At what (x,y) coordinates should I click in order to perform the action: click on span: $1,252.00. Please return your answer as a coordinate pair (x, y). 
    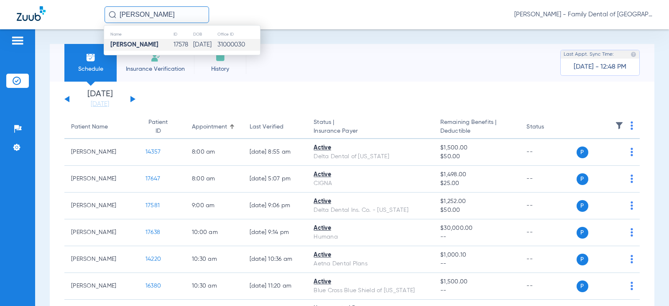
    Looking at the image, I should click on (477, 201).